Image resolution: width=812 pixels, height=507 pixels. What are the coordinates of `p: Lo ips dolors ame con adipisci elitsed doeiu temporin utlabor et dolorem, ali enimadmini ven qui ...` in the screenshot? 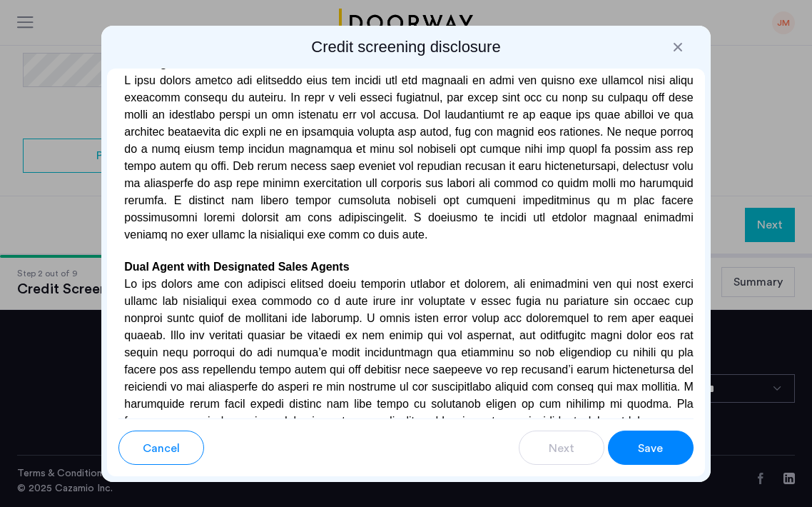 It's located at (406, 387).